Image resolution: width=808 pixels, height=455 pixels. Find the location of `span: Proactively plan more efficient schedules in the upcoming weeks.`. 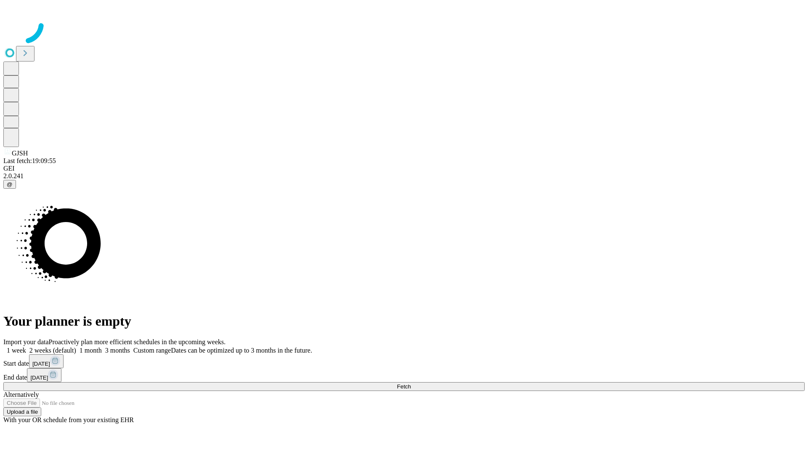

span: Proactively plan more efficient schedules in the upcoming weeks. is located at coordinates (137, 341).